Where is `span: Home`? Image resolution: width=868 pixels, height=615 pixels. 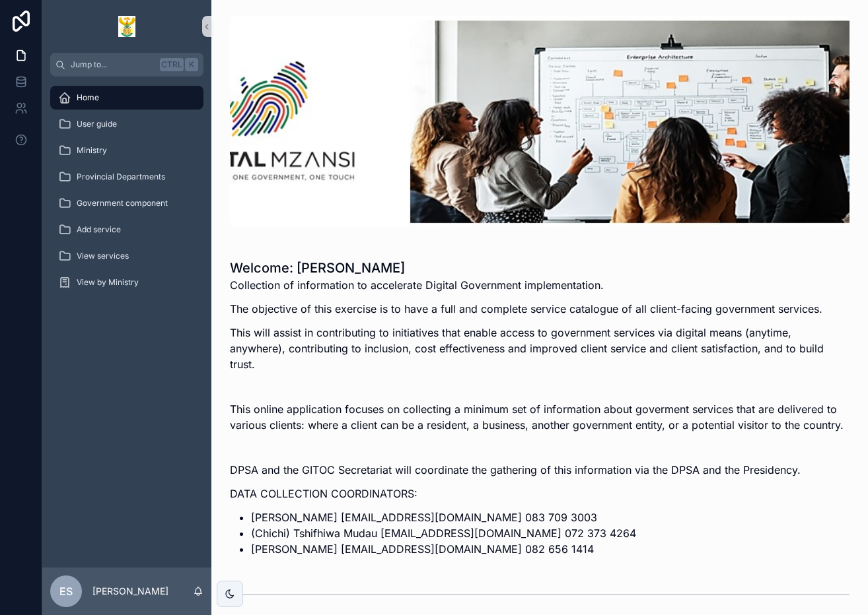 span: Home is located at coordinates (88, 98).